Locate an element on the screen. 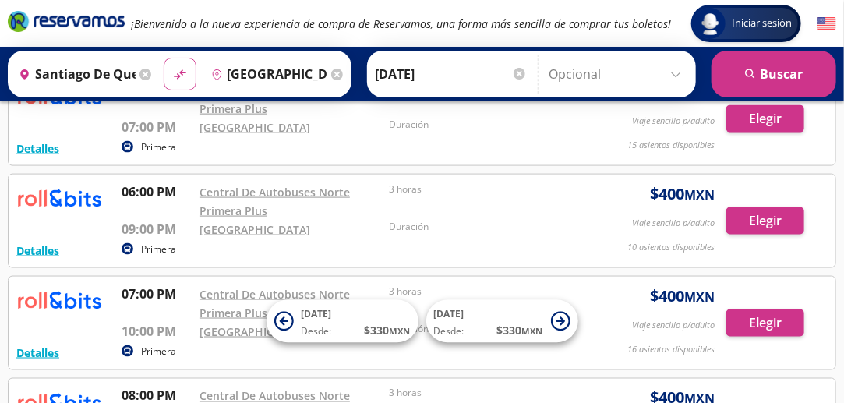 The image size is (844, 403). button: Buscar is located at coordinates (774, 74).